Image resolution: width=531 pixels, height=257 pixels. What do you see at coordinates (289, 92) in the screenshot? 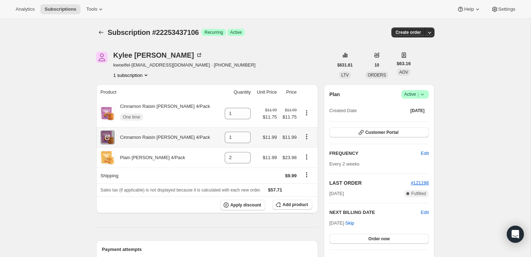
I see `th: Price` at bounding box center [289, 92].